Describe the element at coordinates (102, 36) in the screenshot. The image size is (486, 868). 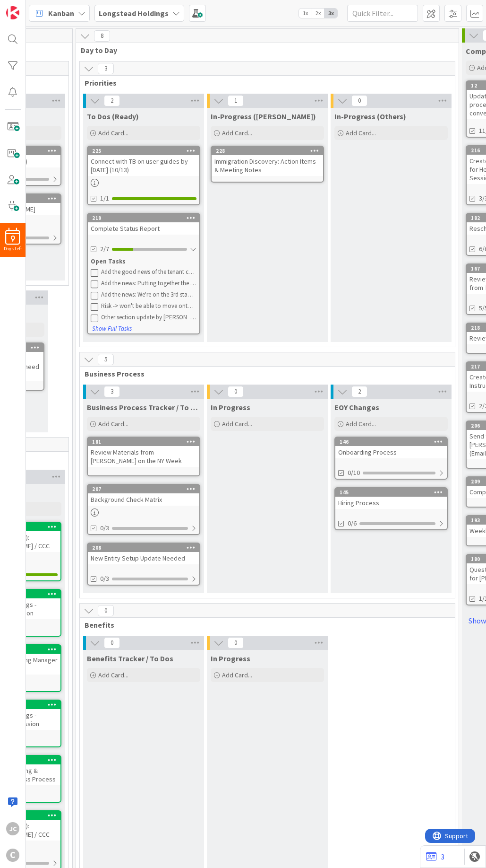
I see `span: 8` at that location.